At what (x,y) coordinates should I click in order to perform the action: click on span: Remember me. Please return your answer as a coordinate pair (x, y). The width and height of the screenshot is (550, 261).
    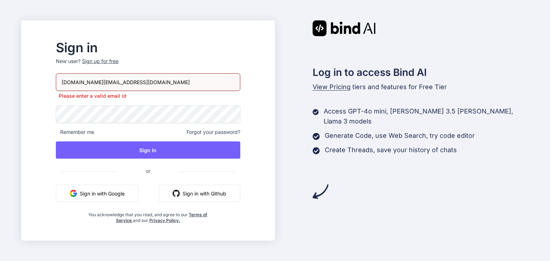
    Looking at the image, I should click on (75, 132).